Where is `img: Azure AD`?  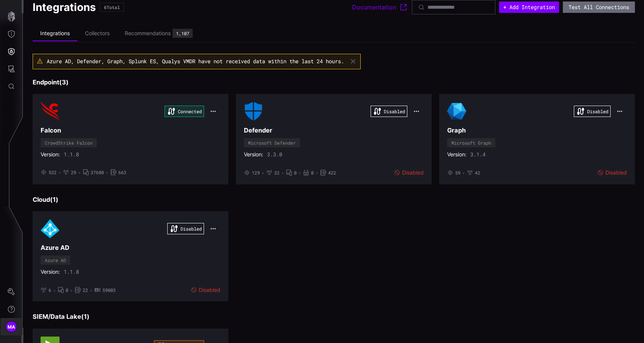 img: Azure AD is located at coordinates (50, 228).